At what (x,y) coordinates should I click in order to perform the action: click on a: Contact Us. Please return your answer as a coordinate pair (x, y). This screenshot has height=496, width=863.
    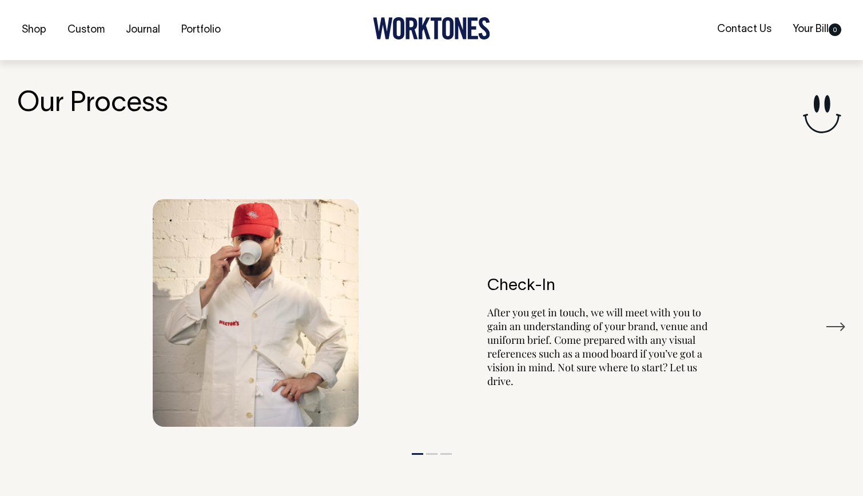
    Looking at the image, I should click on (744, 29).